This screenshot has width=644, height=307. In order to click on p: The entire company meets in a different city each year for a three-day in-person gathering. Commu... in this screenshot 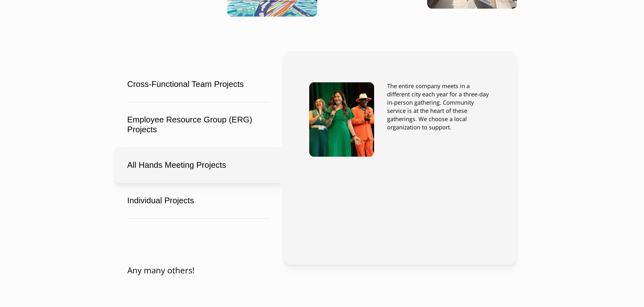, I will do `click(440, 107)`.